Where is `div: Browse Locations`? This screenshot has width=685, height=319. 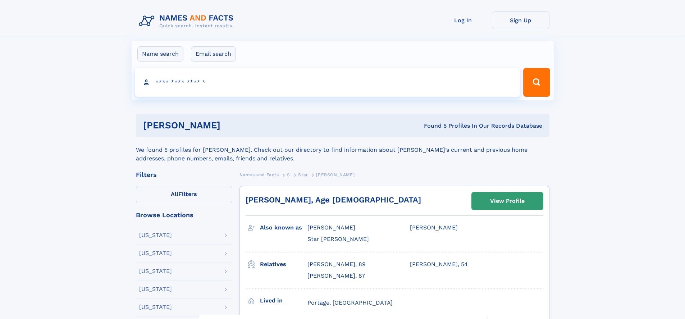 div: Browse Locations is located at coordinates (184, 215).